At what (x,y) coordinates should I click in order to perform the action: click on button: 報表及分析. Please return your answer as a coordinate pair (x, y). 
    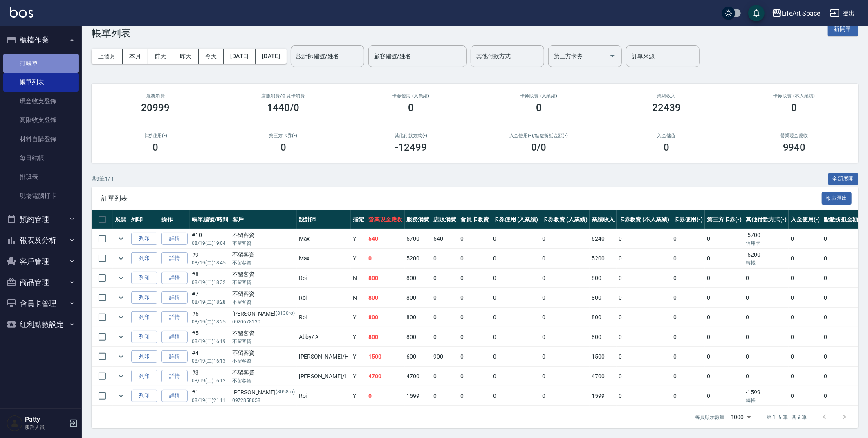
    Looking at the image, I should click on (41, 240).